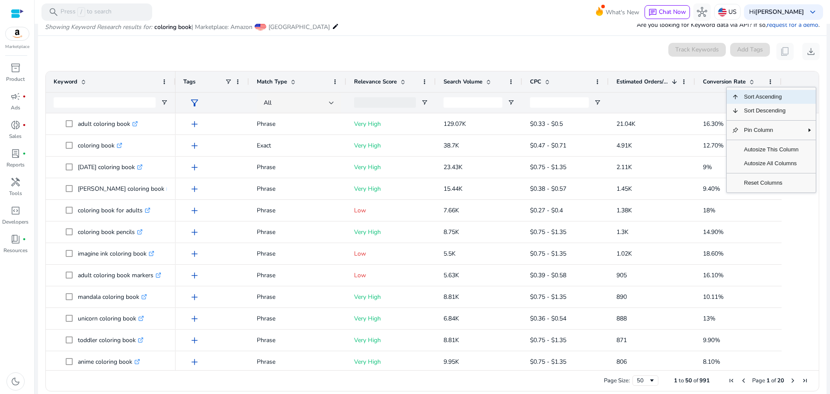 The height and width of the screenshot is (394, 830). I want to click on div: Column Menu, so click(772, 140).